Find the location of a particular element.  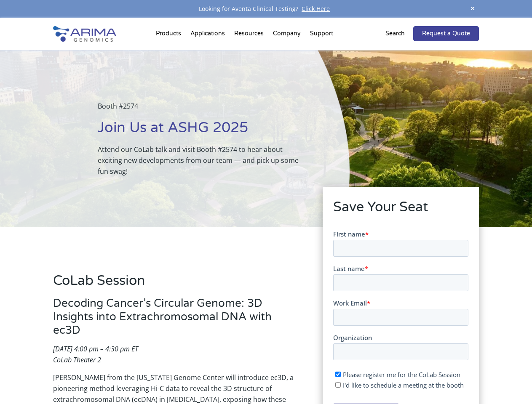

em: CoLab Theater 2 is located at coordinates (77, 360).